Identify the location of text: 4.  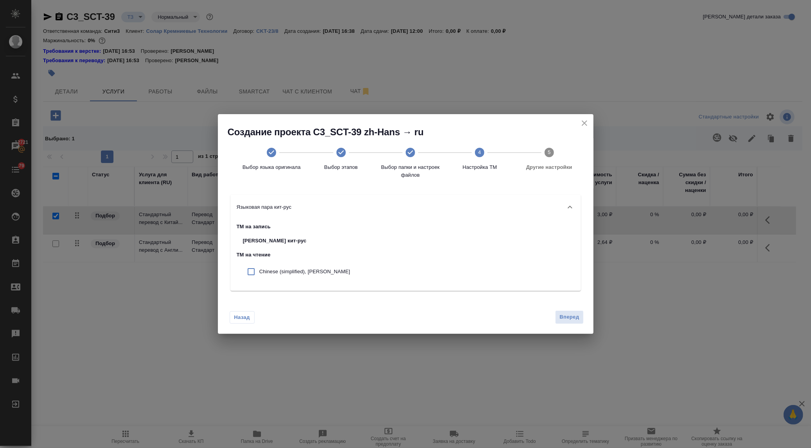
(479, 152).